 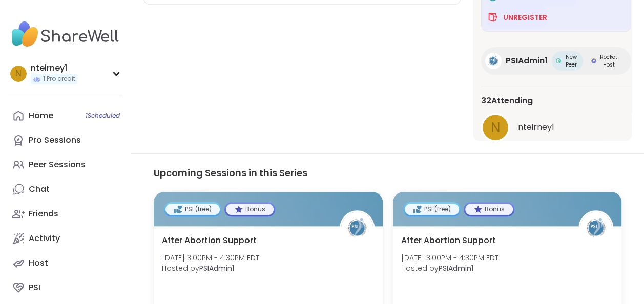 I want to click on span: New Peer, so click(x=571, y=61).